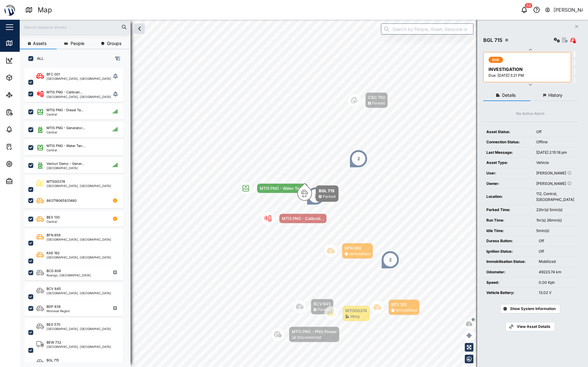 The height and width of the screenshot is (367, 588). What do you see at coordinates (508, 163) in the screenshot?
I see `div: Asset Type:` at bounding box center [508, 163].